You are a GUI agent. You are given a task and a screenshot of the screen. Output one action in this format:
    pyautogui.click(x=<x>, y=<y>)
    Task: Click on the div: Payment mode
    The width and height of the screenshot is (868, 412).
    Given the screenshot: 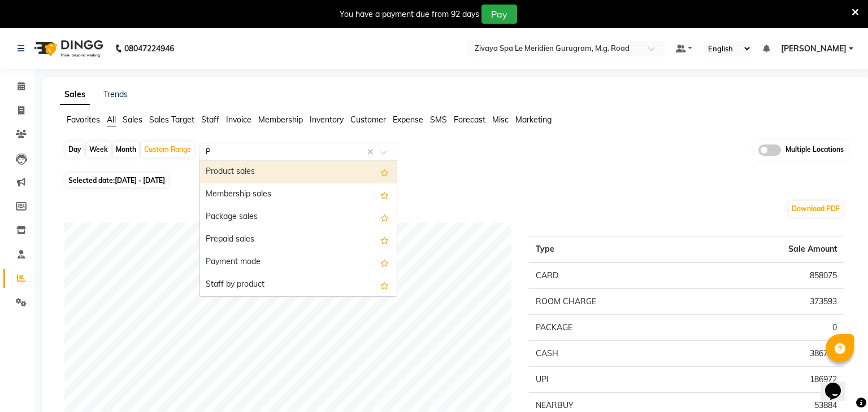 What is the action you would take?
    pyautogui.click(x=298, y=262)
    